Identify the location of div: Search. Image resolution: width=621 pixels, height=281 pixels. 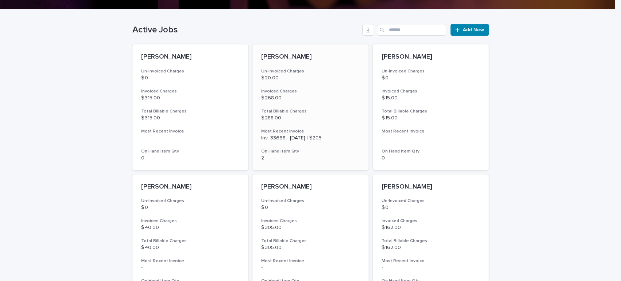
(412, 30).